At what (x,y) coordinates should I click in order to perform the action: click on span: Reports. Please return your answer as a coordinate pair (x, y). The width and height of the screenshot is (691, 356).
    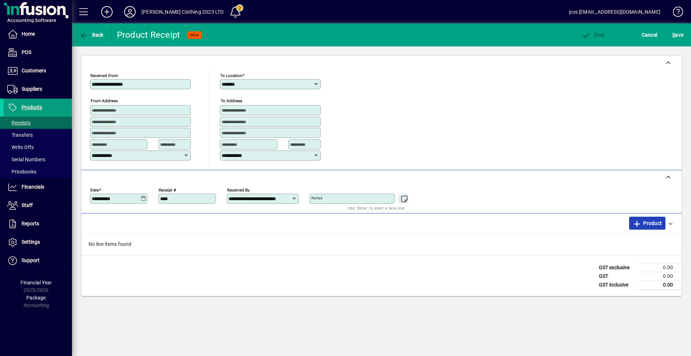
    Looking at the image, I should click on (30, 223).